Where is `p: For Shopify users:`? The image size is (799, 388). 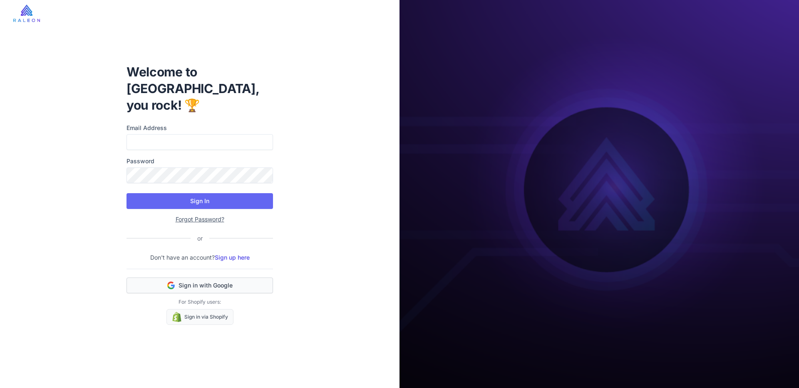
p: For Shopify users: is located at coordinates (200, 302).